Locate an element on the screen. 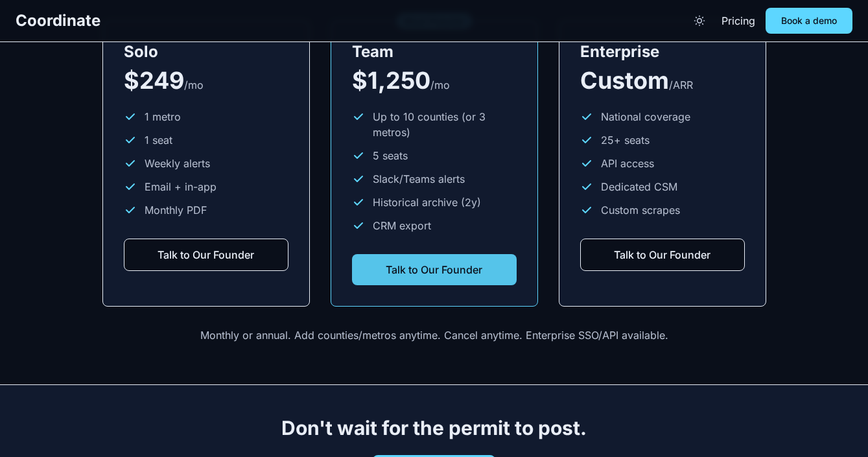 The width and height of the screenshot is (868, 457). button: Toggle theme is located at coordinates (699, 21).